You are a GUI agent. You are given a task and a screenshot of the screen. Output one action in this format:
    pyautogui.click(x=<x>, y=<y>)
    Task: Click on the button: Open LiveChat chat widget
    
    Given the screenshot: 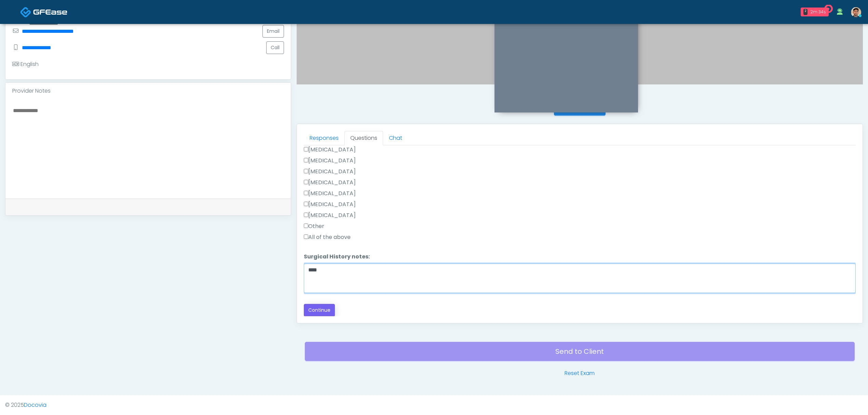 What is the action you would take?
    pyautogui.click(x=16, y=13)
    